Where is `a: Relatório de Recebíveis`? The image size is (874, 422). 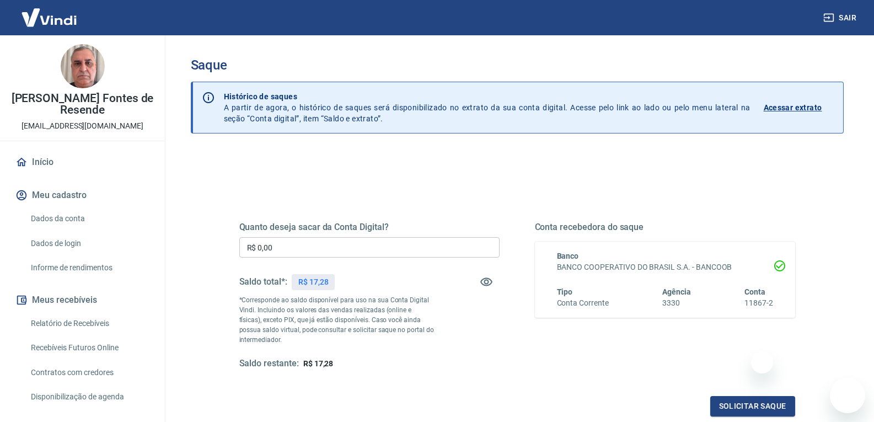 a: Relatório de Recebíveis is located at coordinates (89, 323).